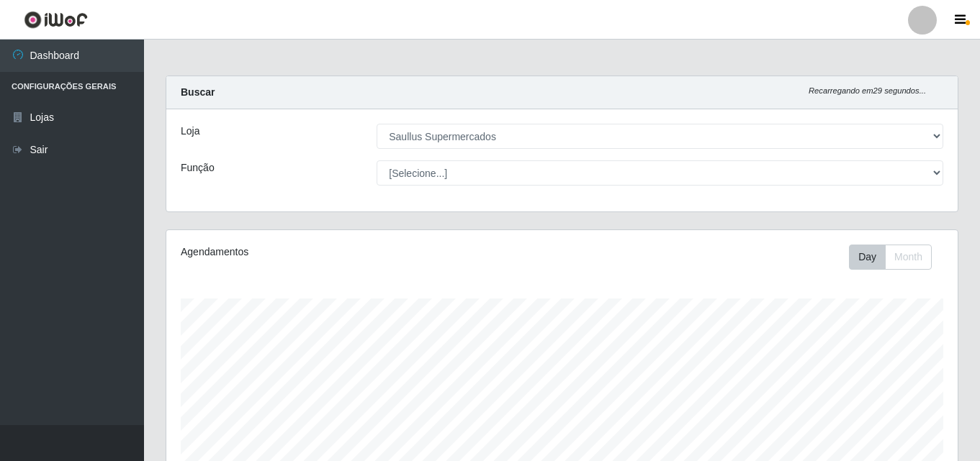 This screenshot has height=461, width=980. What do you see at coordinates (55, 20) in the screenshot?
I see `img: CoreUI Logo` at bounding box center [55, 20].